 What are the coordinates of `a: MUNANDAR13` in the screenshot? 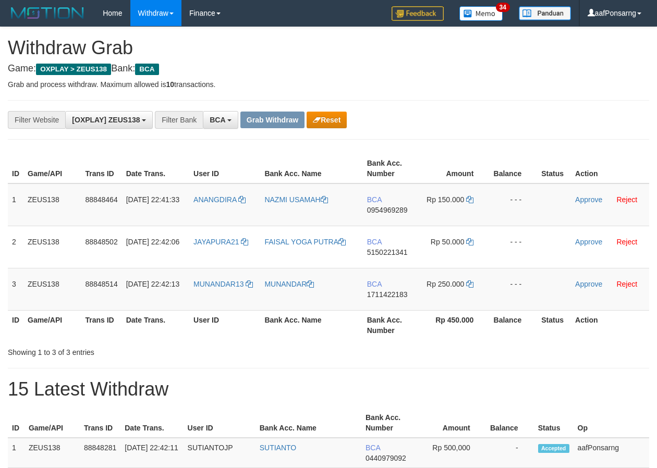 It's located at (223, 284).